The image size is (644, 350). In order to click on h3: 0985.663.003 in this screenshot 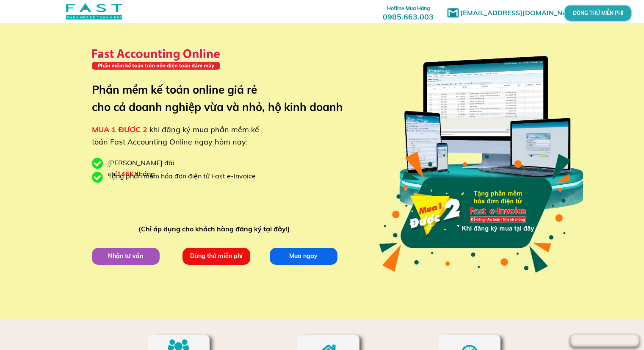, I will do `click(408, 12)`.